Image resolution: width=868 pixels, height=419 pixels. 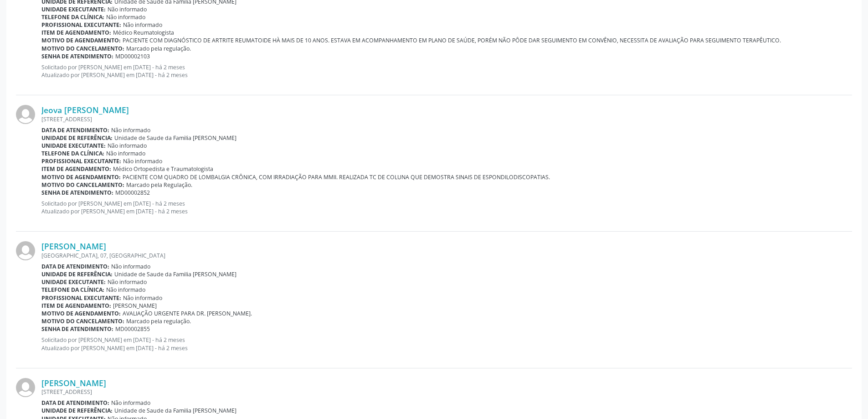 I want to click on span: MD00002103, so click(x=133, y=56).